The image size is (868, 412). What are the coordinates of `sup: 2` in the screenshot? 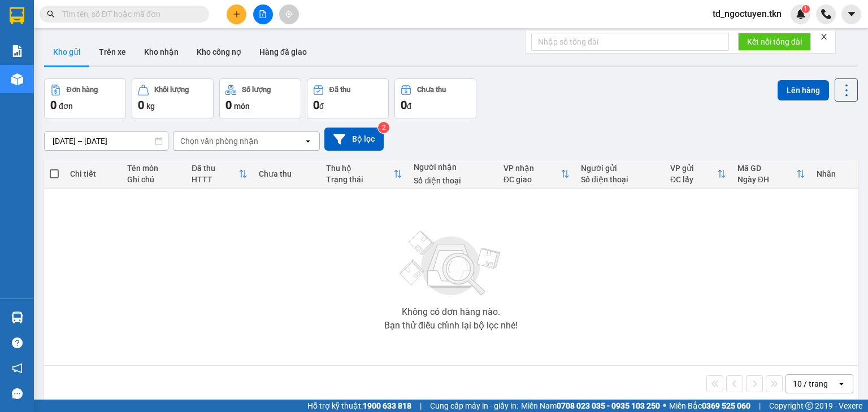 It's located at (383, 128).